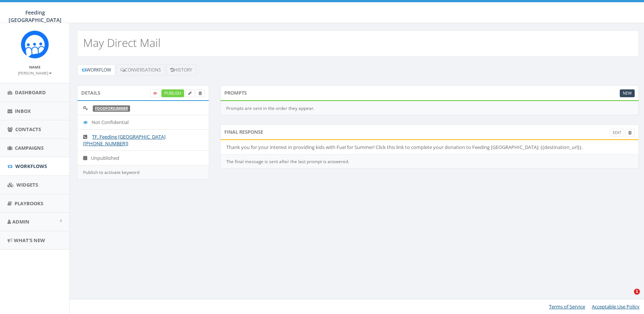  I want to click on span: Contacts, so click(28, 129).